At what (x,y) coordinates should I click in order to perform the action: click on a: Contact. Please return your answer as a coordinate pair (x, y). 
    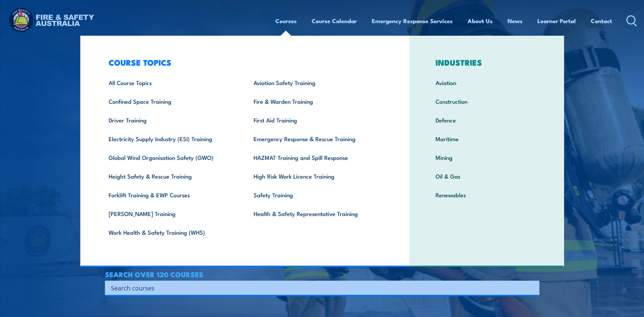
    Looking at the image, I should click on (601, 21).